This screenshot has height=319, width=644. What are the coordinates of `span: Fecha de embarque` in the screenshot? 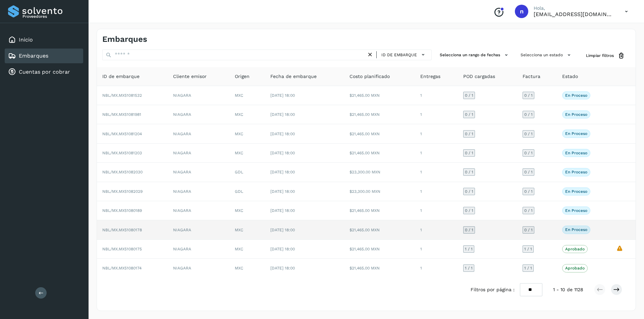 It's located at (293, 77).